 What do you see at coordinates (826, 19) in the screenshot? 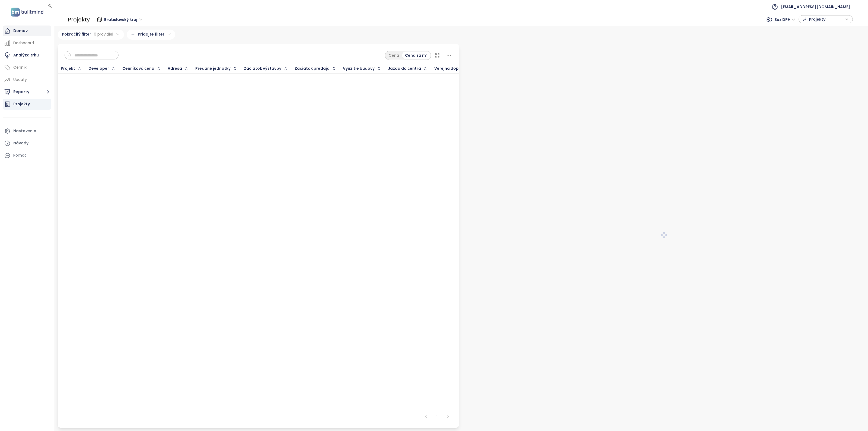
I see `div: button` at bounding box center [826, 19].